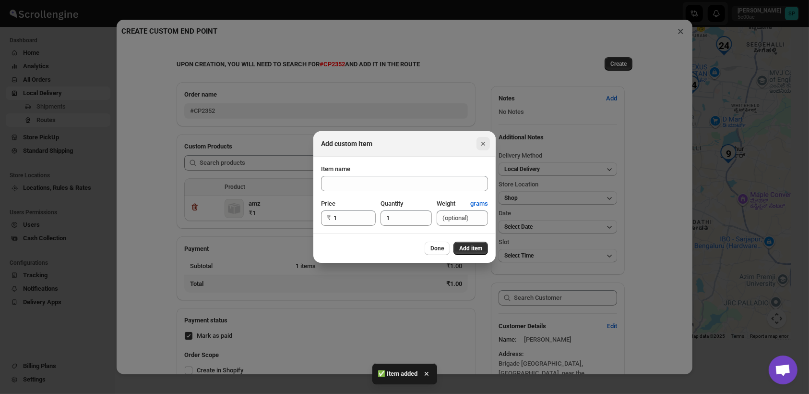 This screenshot has height=394, width=809. What do you see at coordinates (398, 373) in the screenshot?
I see `span: ✅ Item added` at bounding box center [398, 373].